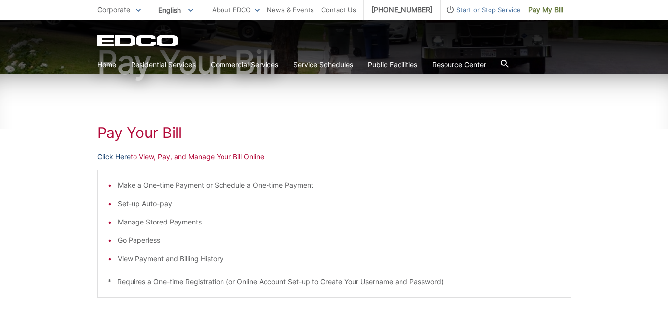  Describe the element at coordinates (138, 41) in the screenshot. I see `a: EDCD logo. Return to the homepage.` at that location.